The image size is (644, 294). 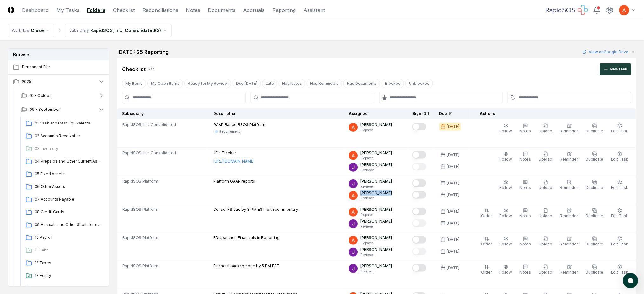 I want to click on a: 08 Credit Cards, so click(x=64, y=212).